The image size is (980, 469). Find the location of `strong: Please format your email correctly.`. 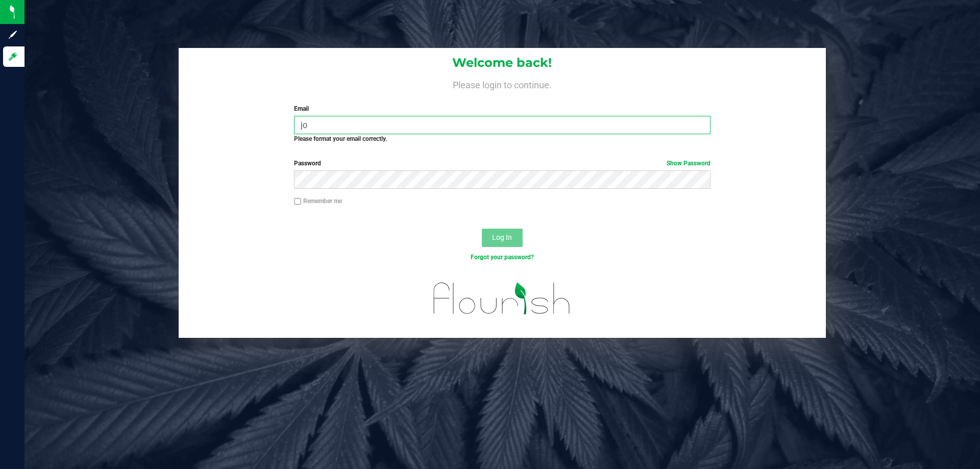

strong: Please format your email correctly. is located at coordinates (340, 139).